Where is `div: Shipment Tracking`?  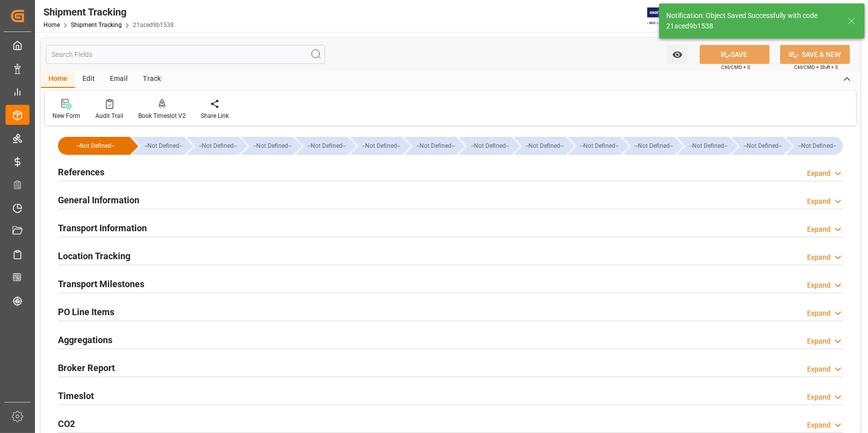 div: Shipment Tracking is located at coordinates (109, 12).